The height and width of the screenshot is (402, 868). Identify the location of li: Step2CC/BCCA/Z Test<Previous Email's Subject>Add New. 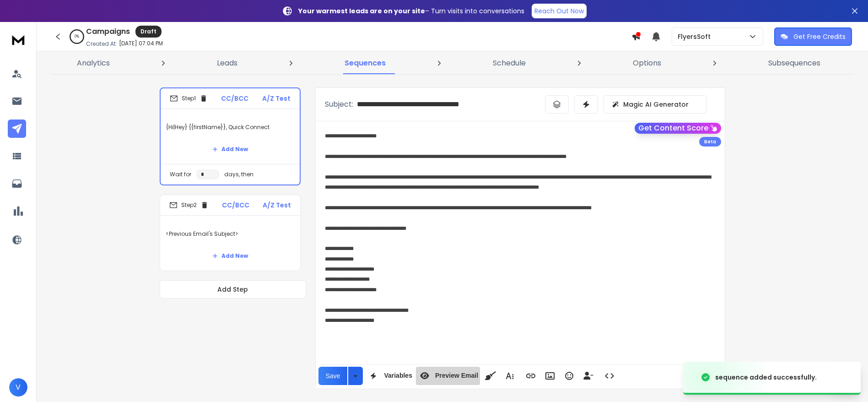
(230, 233).